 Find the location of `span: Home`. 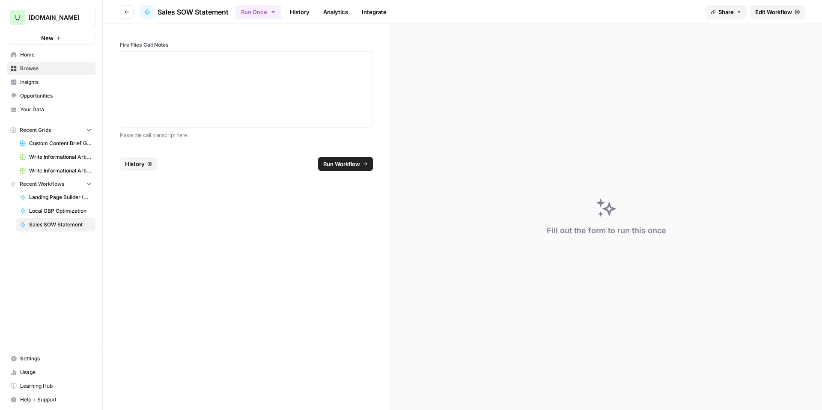

span: Home is located at coordinates (56, 55).